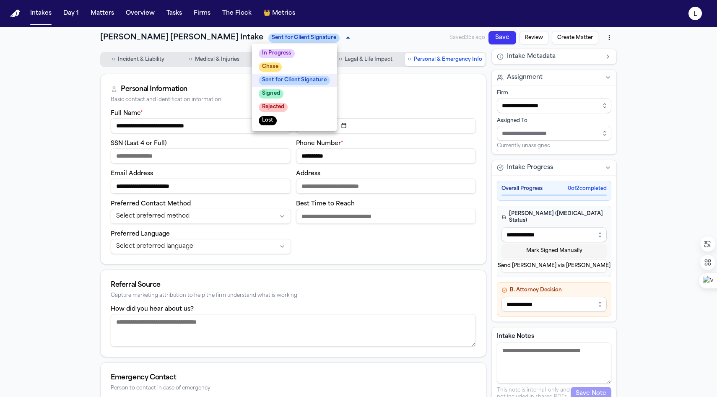 This screenshot has height=397, width=717. What do you see at coordinates (271, 94) in the screenshot?
I see `span: Signed` at bounding box center [271, 94].